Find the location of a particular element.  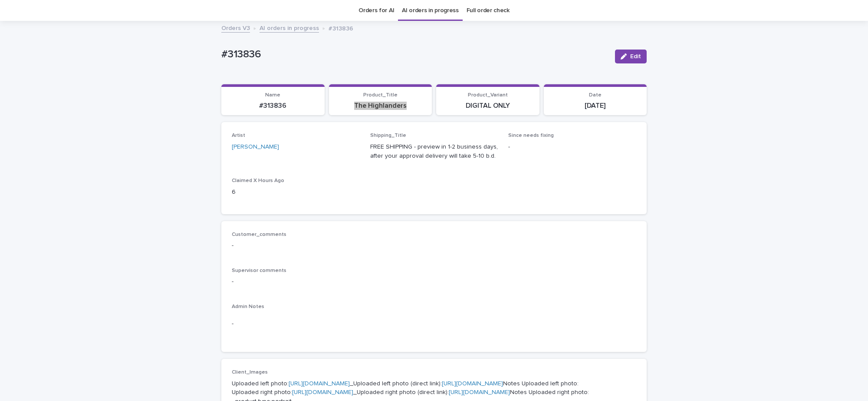

p: DIGITAL ONLY is located at coordinates (488, 106).